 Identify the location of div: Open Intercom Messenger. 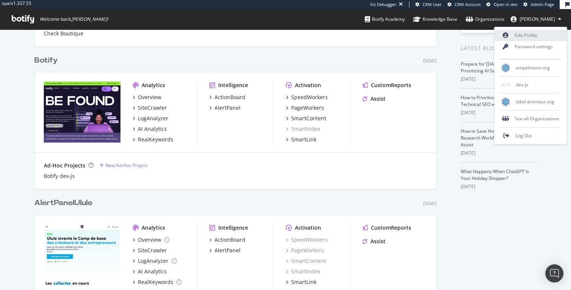
(554, 274).